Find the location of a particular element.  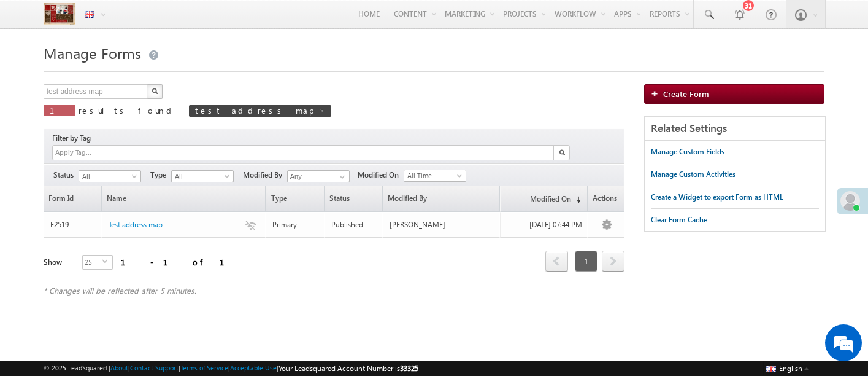

div: Manage Custom Activities is located at coordinates (694, 175).